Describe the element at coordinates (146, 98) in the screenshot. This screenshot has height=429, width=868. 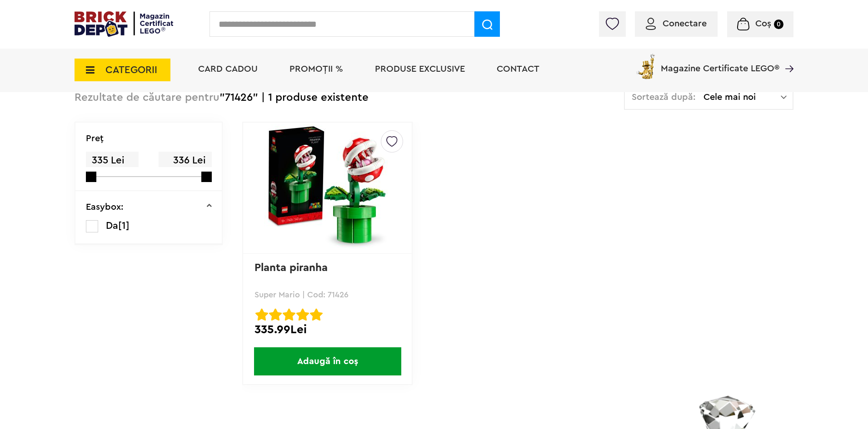
I see `span: Rezultate de căutare pentru` at that location.